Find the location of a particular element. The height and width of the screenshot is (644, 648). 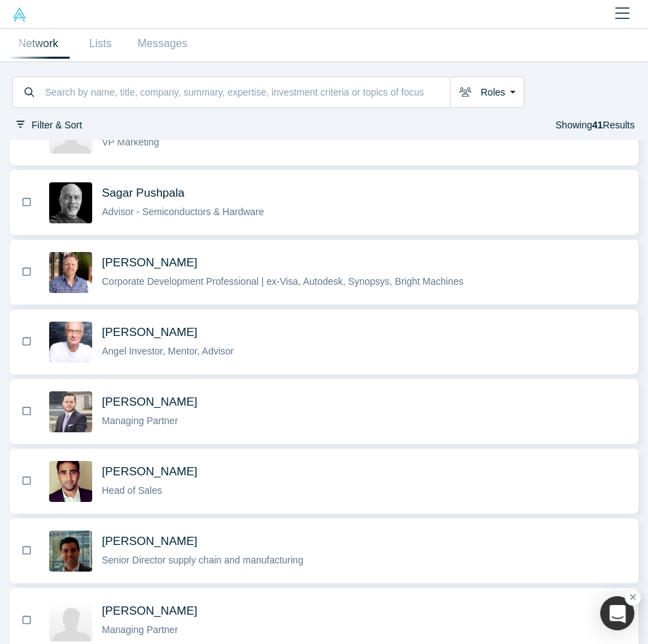

span: VP Marketing is located at coordinates (130, 142).